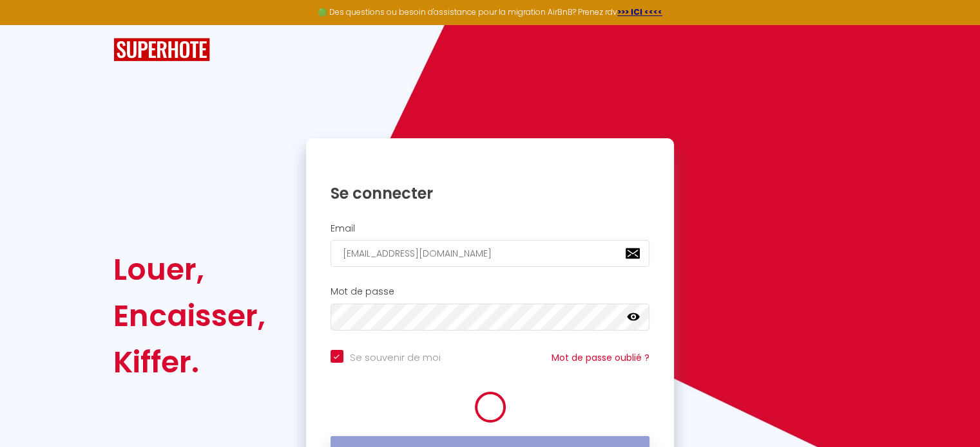 The height and width of the screenshot is (447, 980). I want to click on strong: >>> ICI <<<<, so click(639, 12).